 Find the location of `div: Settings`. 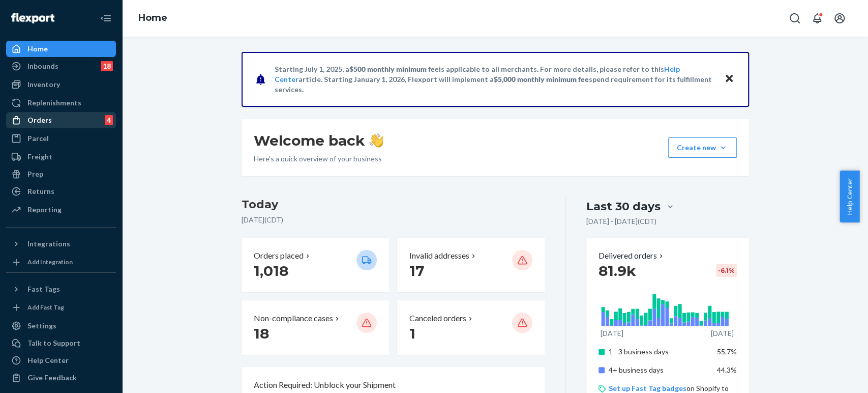

div: Settings is located at coordinates (41, 326).